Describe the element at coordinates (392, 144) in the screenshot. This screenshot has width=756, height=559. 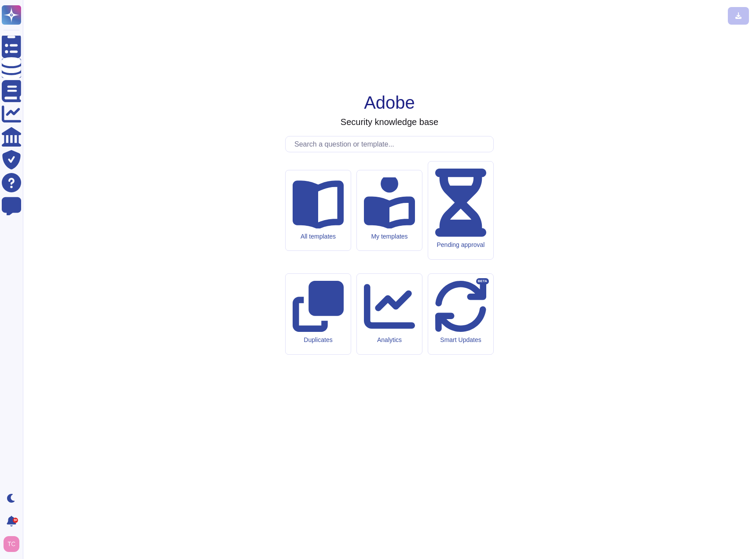
I see `input: Search a question or template...` at that location.